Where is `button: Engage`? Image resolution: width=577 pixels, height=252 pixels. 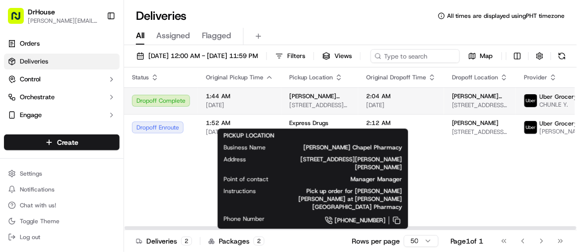 button: Engage is located at coordinates (62, 115).